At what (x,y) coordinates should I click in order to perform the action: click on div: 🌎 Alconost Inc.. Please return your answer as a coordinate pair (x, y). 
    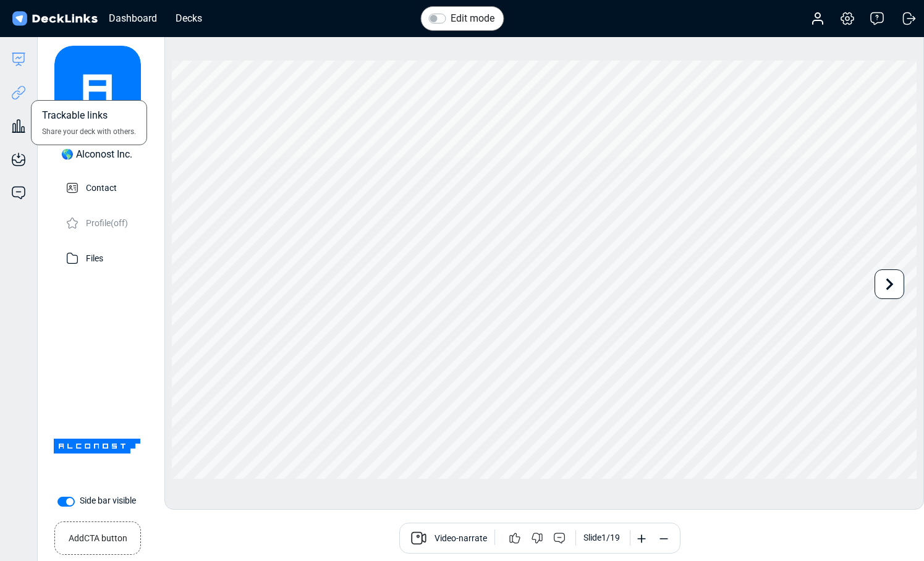
    Looking at the image, I should click on (96, 154).